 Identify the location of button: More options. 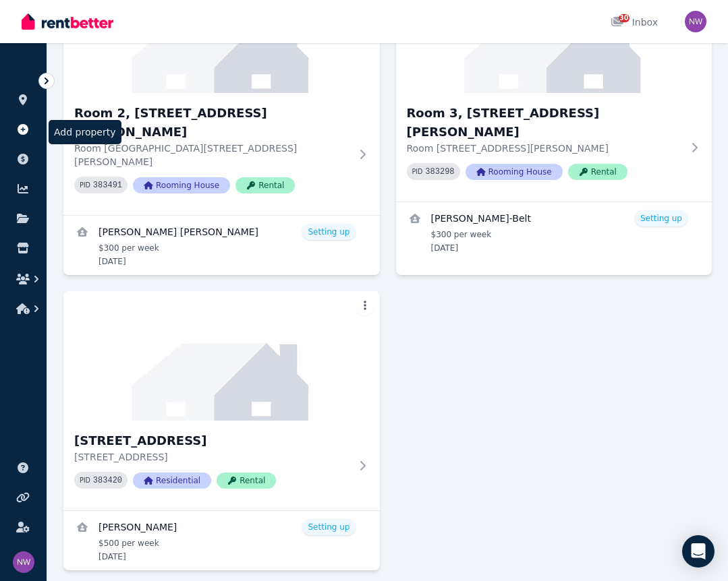
(365, 306).